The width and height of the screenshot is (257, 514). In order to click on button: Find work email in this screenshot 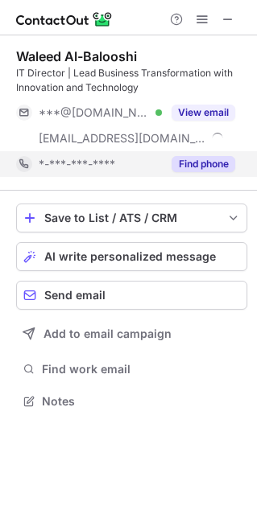, I will do `click(131, 369)`.